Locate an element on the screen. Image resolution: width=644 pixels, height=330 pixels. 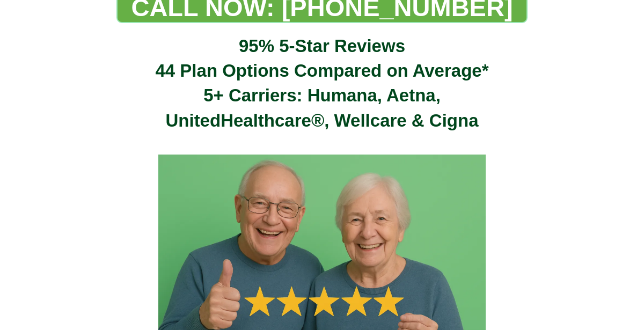
span: 95% 5-Star Reviews is located at coordinates (322, 46).